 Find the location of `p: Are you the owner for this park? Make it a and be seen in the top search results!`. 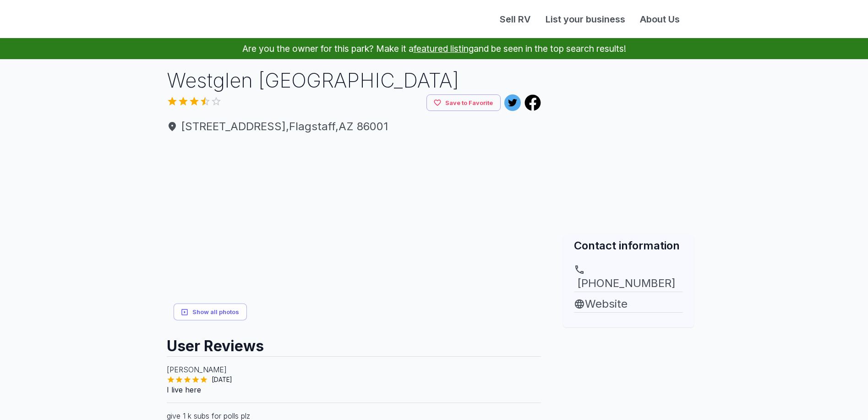

p: Are you the owner for this park? Make it a and be seen in the top search results! is located at coordinates (434, 49).